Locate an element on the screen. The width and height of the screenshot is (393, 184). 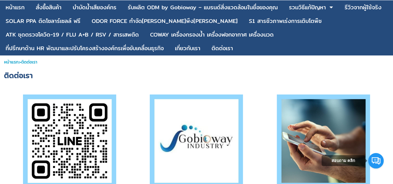
a: รวมวิธีแก้ปัญหา is located at coordinates (307, 7).